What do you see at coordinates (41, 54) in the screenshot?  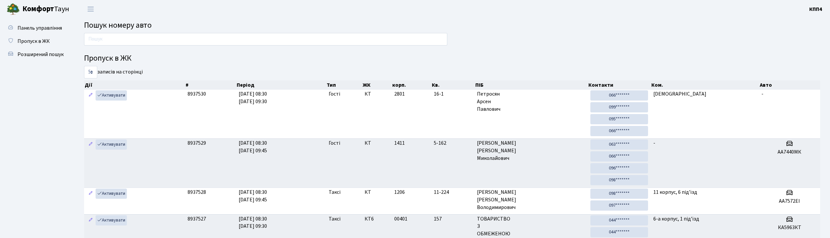 I see `span: Розширений пошук` at bounding box center [41, 54].